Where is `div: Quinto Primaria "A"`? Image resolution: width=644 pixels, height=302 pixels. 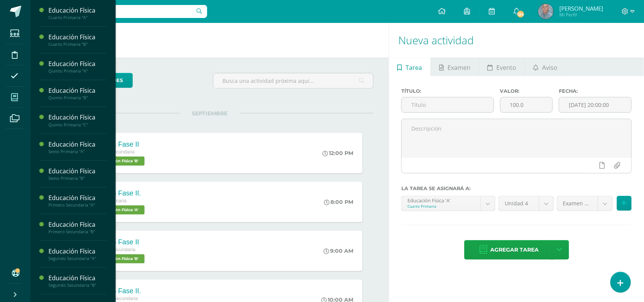 div: Quinto Primaria "A" is located at coordinates (77, 71).